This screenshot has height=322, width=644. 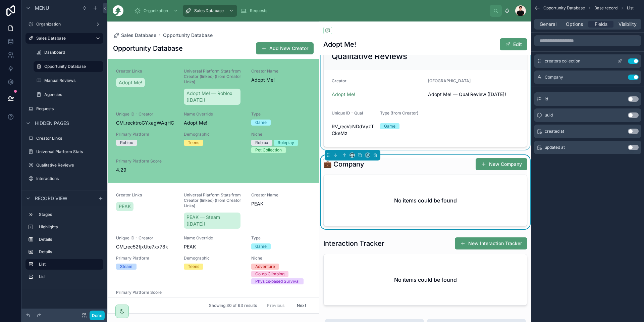 What do you see at coordinates (554, 77) in the screenshot?
I see `span: Company` at bounding box center [554, 77].